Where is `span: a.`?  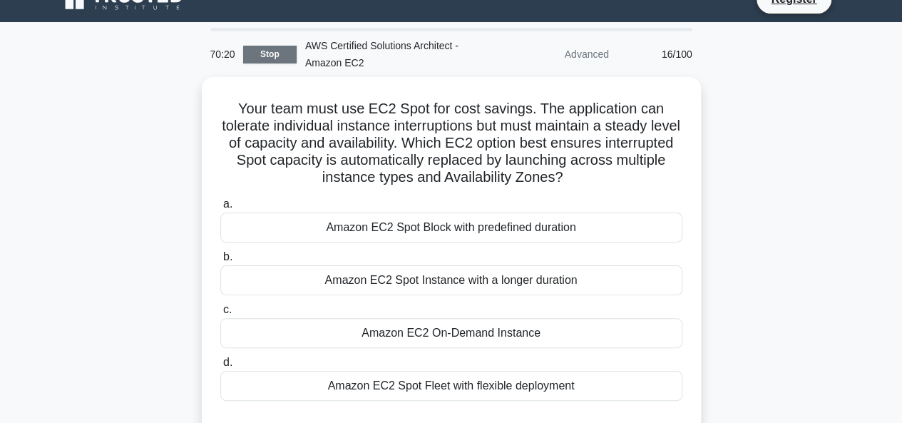
span: a. is located at coordinates (227, 203).